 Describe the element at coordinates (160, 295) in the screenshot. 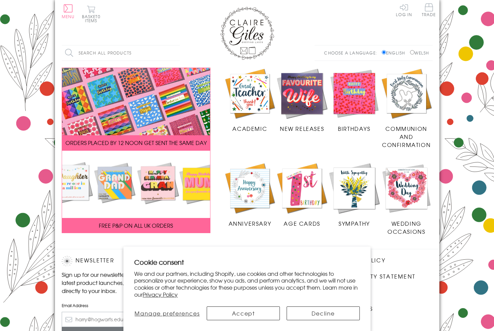

I see `a: Privacy Policy` at that location.